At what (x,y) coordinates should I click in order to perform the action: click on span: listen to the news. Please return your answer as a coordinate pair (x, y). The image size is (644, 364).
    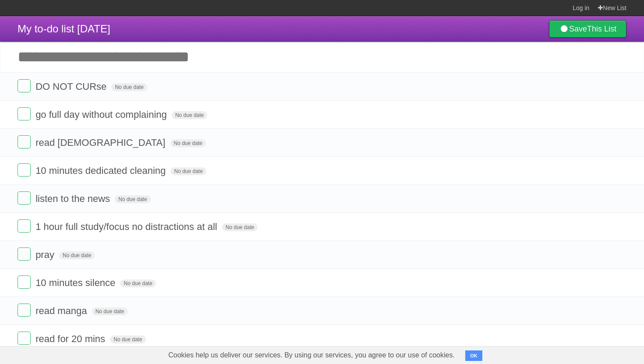
    Looking at the image, I should click on (74, 198).